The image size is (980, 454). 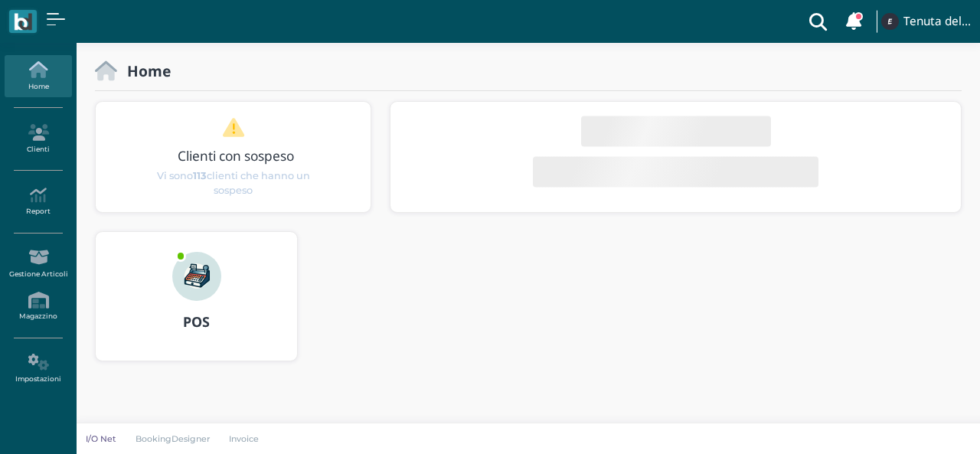 I want to click on b: 113, so click(x=200, y=174).